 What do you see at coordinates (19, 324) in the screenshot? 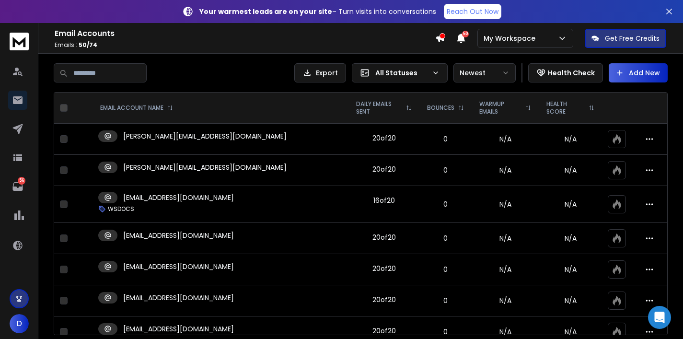
I see `span: D` at bounding box center [19, 324].